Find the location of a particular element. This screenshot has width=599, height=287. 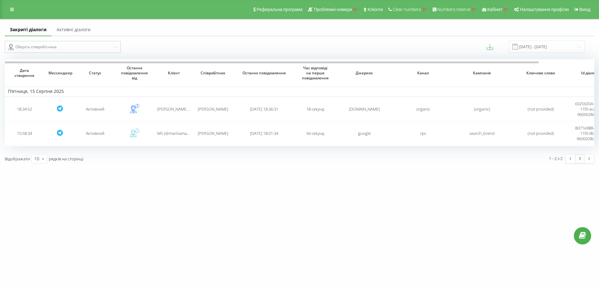

td: 18 секунд is located at coordinates (315, 109).